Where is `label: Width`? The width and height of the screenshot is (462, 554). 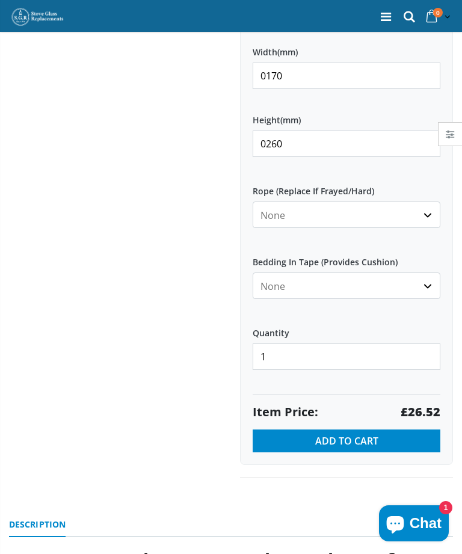 label: Width is located at coordinates (347, 47).